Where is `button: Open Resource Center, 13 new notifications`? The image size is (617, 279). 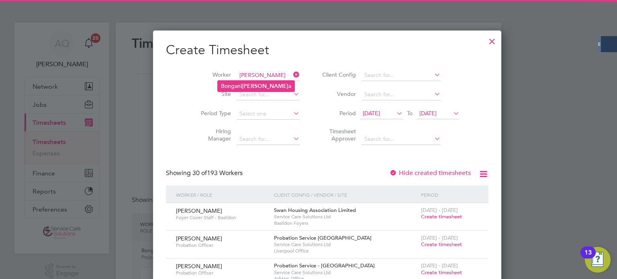
button: Open Resource Center, 13 new notifications is located at coordinates (598, 260).